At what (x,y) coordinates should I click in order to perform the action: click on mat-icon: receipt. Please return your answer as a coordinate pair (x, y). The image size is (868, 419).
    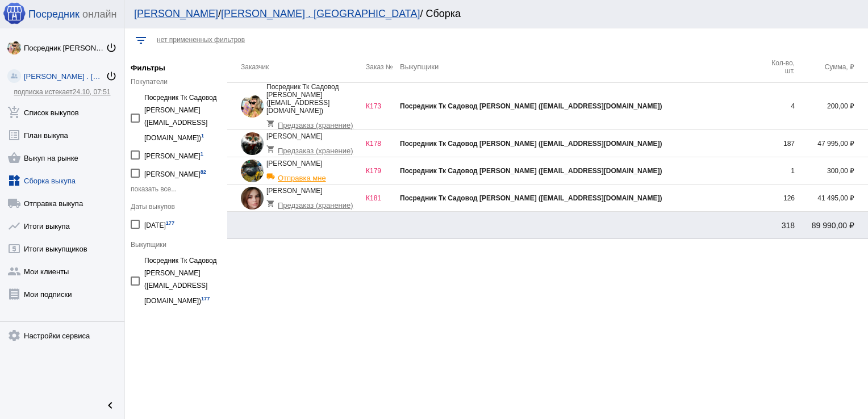
    Looking at the image, I should click on (14, 294).